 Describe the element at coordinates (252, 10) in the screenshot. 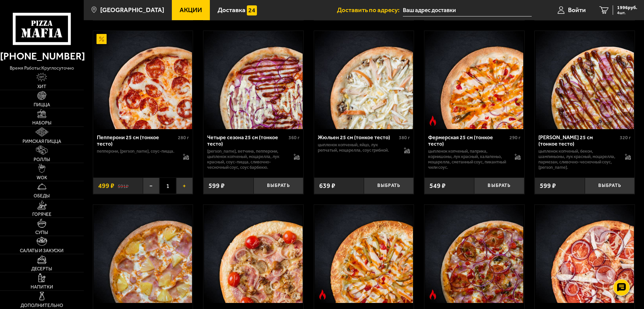

I see `img: 15daf4d41897b9f0e9f617042186c801.svg` at that location.